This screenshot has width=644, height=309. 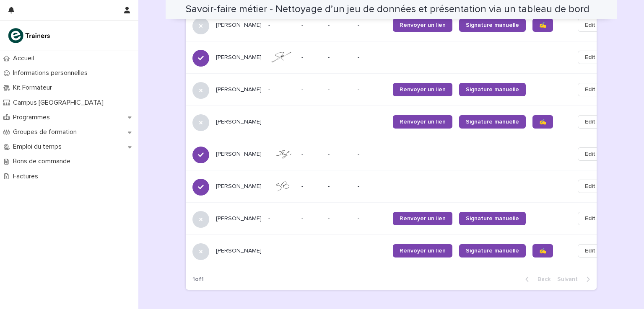 What do you see at coordinates (30, 36) in the screenshot?
I see `img: K0CqGN7SDeD6s4JG8KQk` at bounding box center [30, 36].